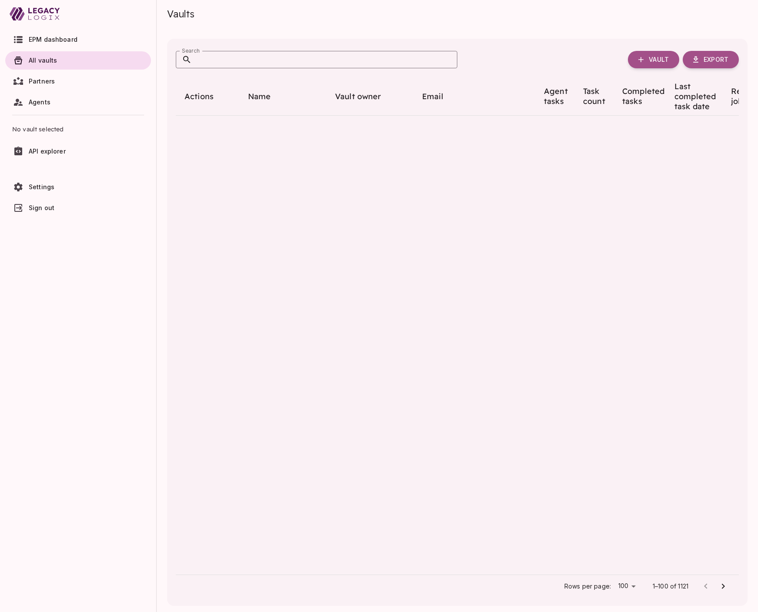 This screenshot has width=758, height=612. What do you see at coordinates (191, 50) in the screenshot?
I see `label: Search` at bounding box center [191, 50].